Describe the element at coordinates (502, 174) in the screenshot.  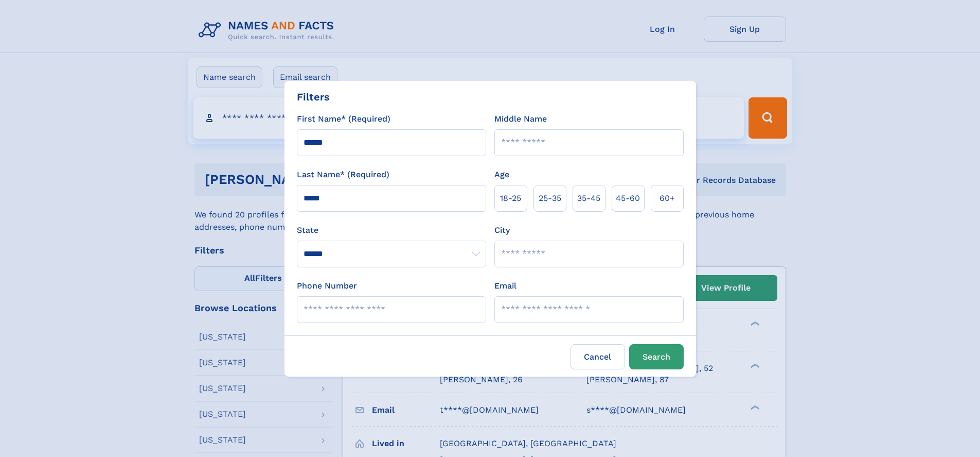
I see `label: Age` at that location.